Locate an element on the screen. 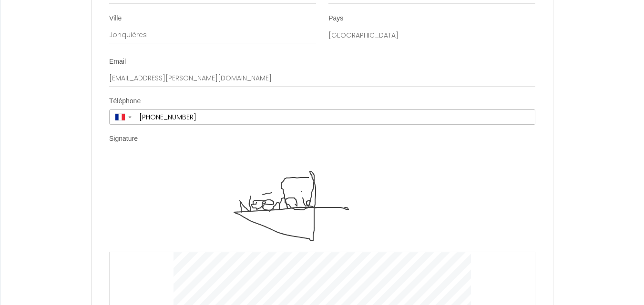 Image resolution: width=644 pixels, height=305 pixels. label: Email is located at coordinates (118, 62).